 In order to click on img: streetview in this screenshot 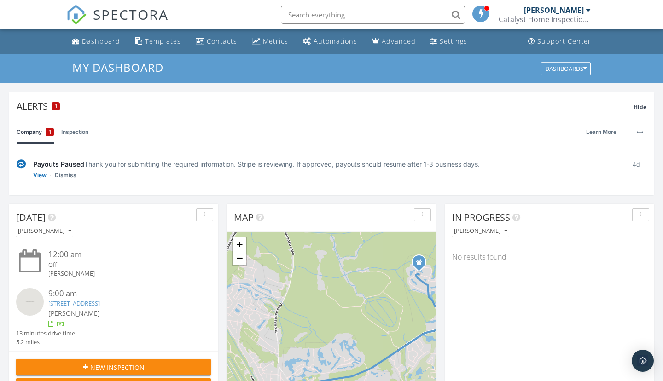, I will do `click(30, 302)`.